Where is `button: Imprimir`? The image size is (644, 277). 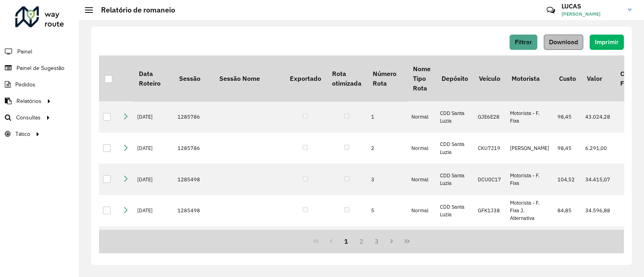 button: Imprimir is located at coordinates (607, 42).